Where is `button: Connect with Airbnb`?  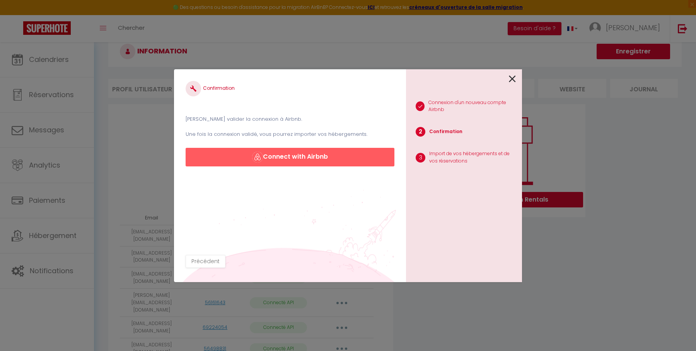
button: Connect with Airbnb is located at coordinates (290, 157).